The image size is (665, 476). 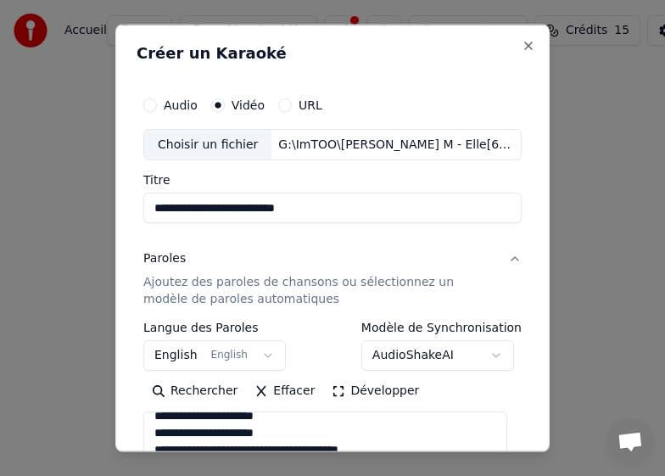 I want to click on div: Paroles, so click(x=164, y=259).